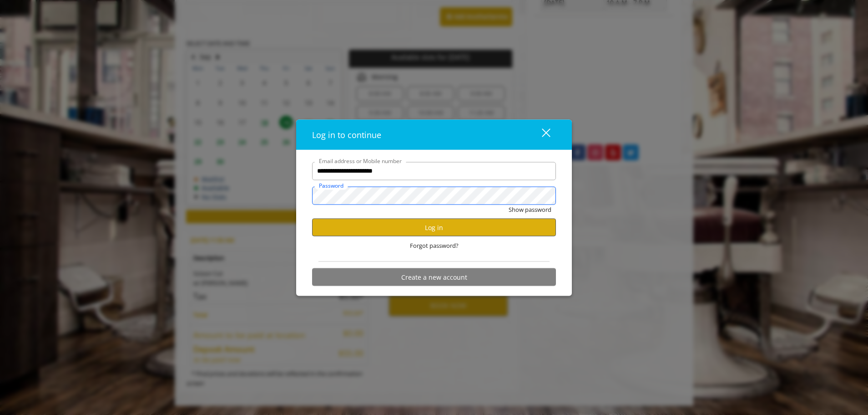  I want to click on button: Create a new account, so click(434, 277).